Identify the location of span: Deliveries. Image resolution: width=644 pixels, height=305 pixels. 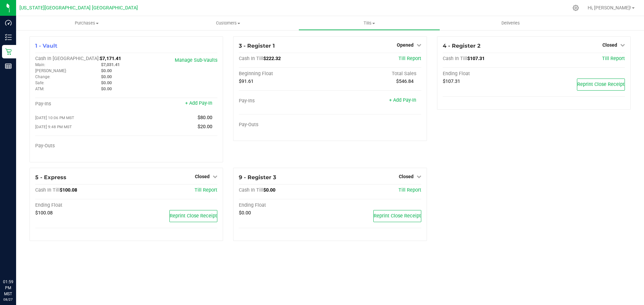
(510, 23).